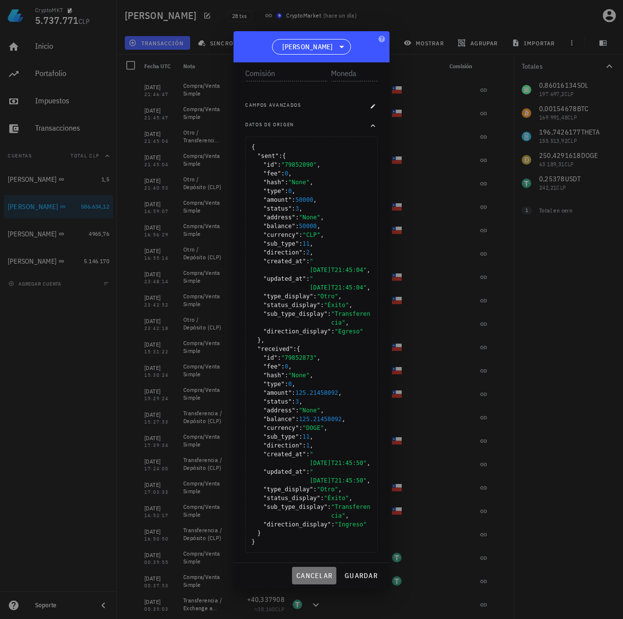 The image size is (623, 619). What do you see at coordinates (270, 126) in the screenshot?
I see `span: Datos de origen` at bounding box center [270, 126].